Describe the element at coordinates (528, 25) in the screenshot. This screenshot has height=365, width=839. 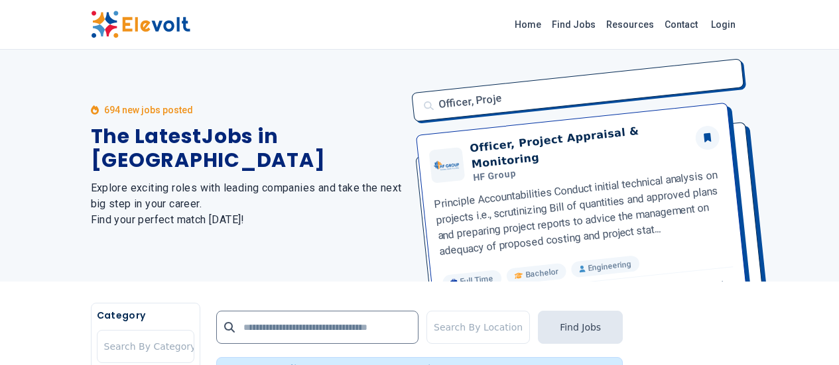
I see `a: Home` at that location.